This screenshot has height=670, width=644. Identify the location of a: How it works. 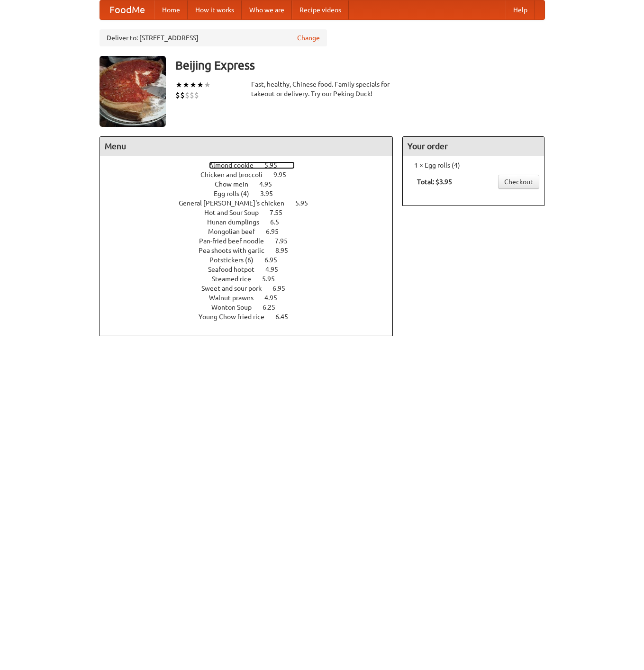
(214, 10).